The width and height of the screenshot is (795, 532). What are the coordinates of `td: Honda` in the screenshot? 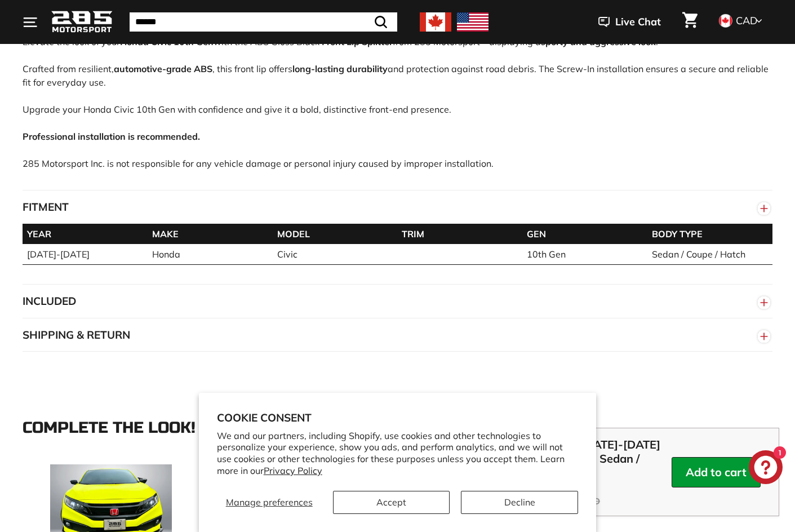 It's located at (210, 254).